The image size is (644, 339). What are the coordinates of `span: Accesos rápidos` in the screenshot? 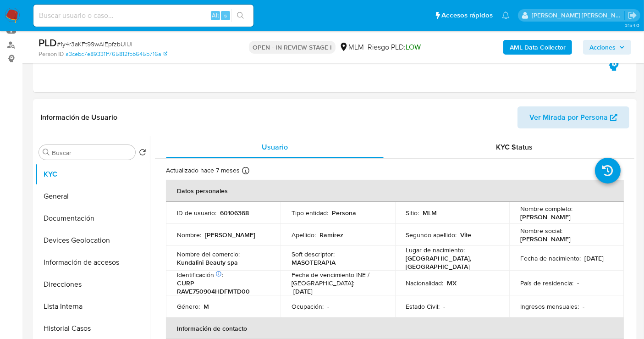 It's located at (467, 15).